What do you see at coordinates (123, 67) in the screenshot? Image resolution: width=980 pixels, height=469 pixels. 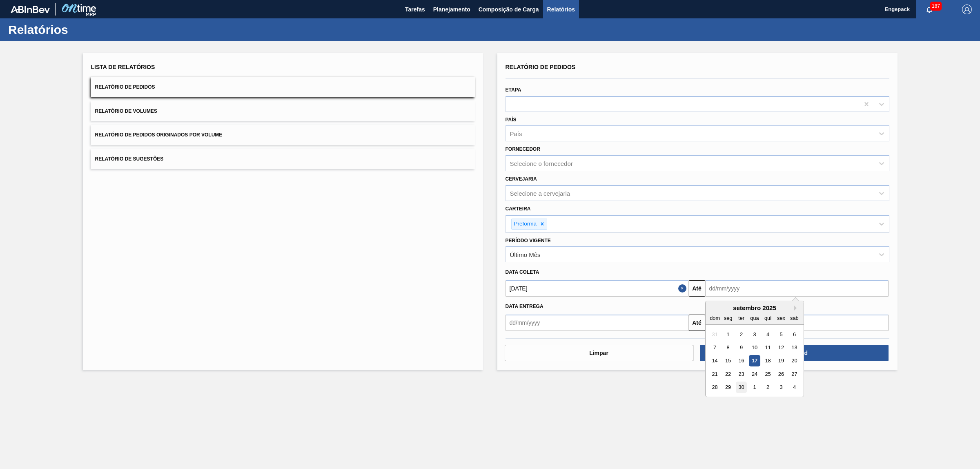 I see `span: Lista de Relatórios` at bounding box center [123, 67].